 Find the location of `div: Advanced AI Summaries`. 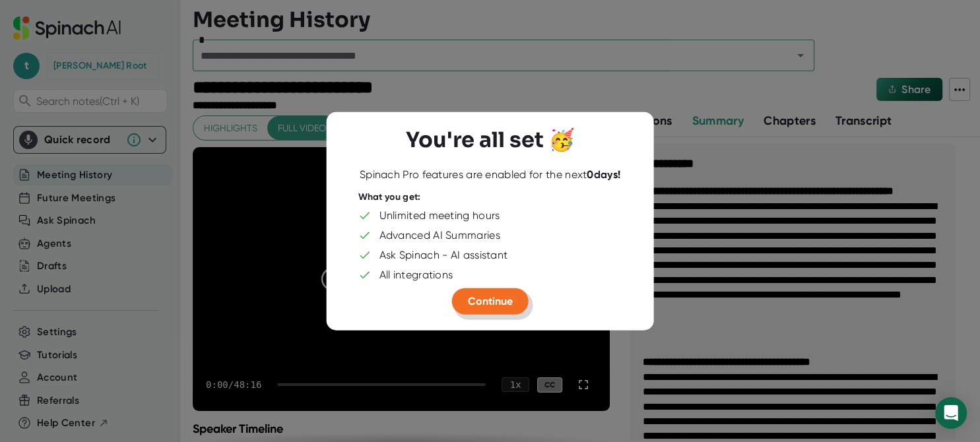

div: Advanced AI Summaries is located at coordinates (440, 236).